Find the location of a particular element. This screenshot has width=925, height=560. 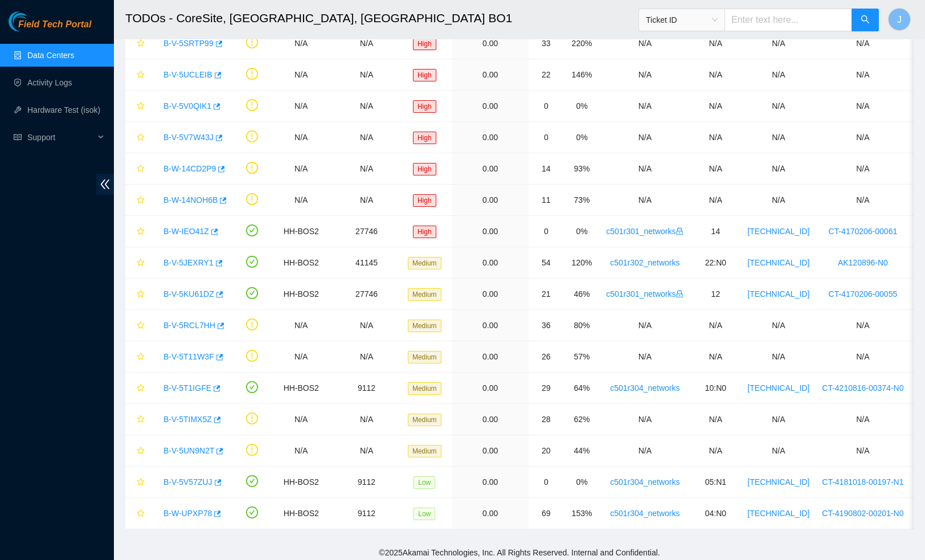

span: lock is located at coordinates (679, 294).